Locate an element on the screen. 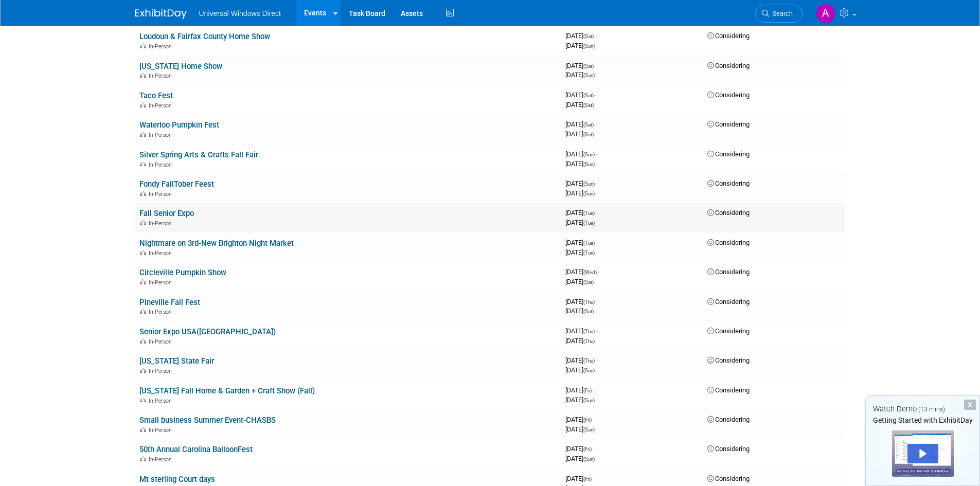 The height and width of the screenshot is (486, 980). div: Dismiss is located at coordinates (970, 405).